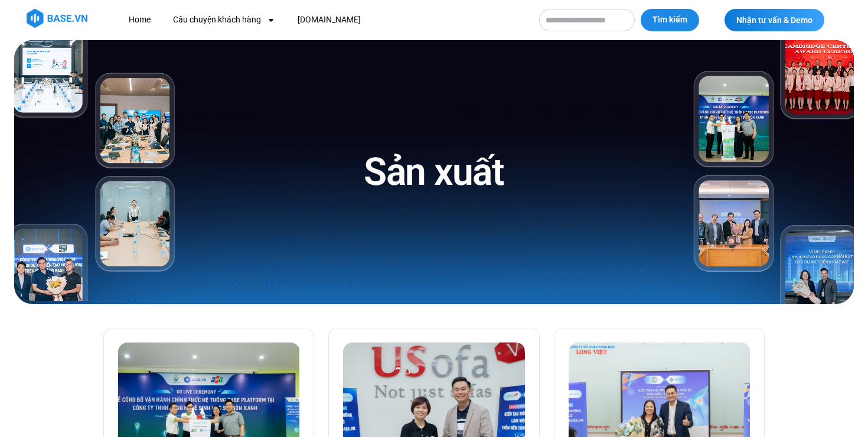 This screenshot has height=437, width=868. I want to click on h1: Sản xuất, so click(434, 172).